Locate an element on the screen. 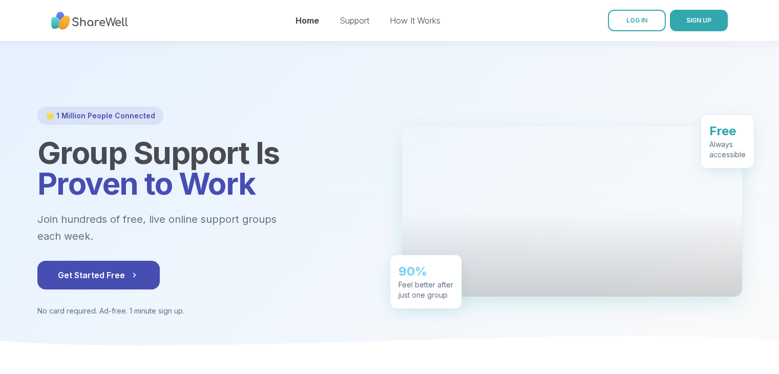 The width and height of the screenshot is (779, 374). div: Always accessible is located at coordinates (727, 149).